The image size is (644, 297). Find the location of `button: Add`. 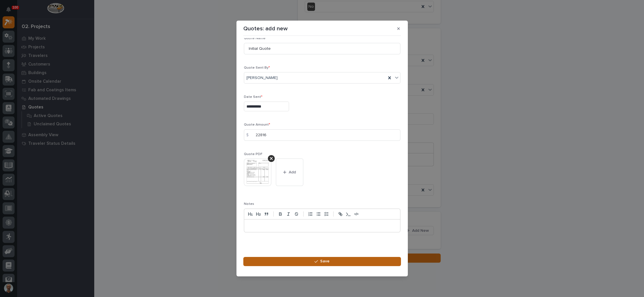

button: Add is located at coordinates (289, 172).